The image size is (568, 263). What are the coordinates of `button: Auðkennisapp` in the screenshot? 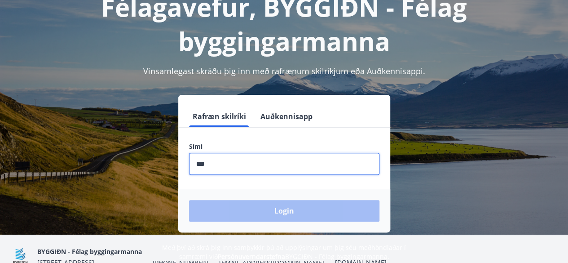 It's located at (287, 116).